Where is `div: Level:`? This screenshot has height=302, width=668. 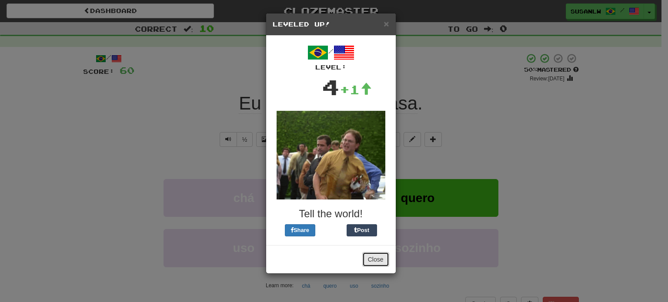
div: Level: is located at coordinates (331, 67).